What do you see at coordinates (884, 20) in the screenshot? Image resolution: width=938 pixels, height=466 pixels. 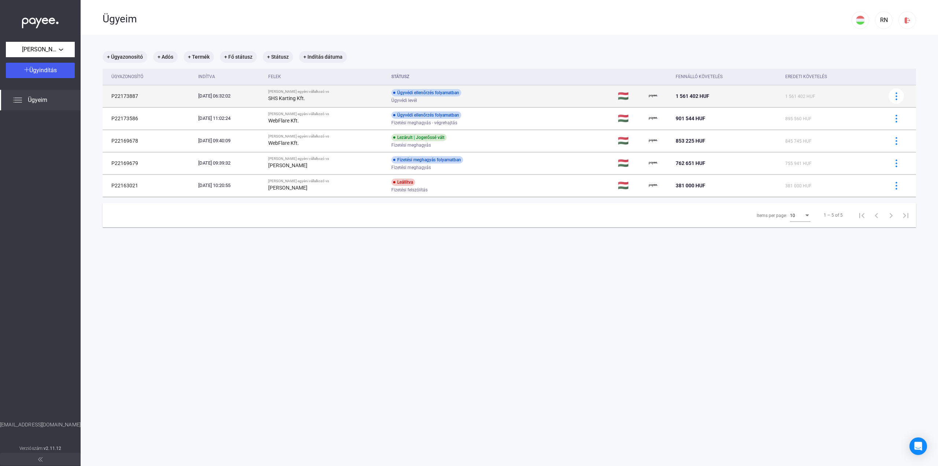 I see `button: RN` at bounding box center [884, 20].